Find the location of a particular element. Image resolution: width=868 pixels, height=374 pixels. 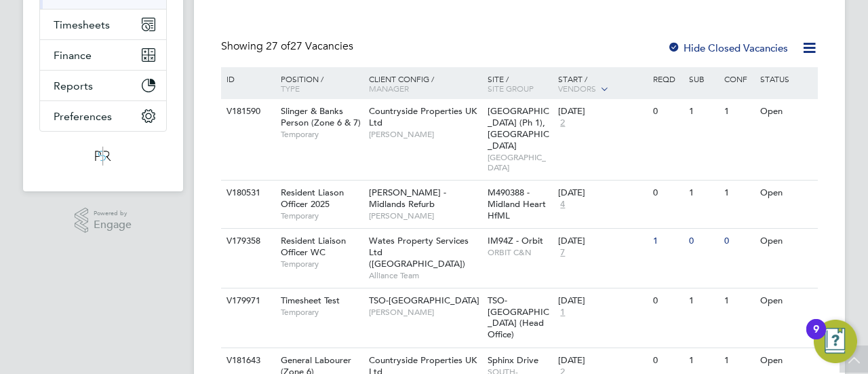

span: Site Group is located at coordinates (511, 88).